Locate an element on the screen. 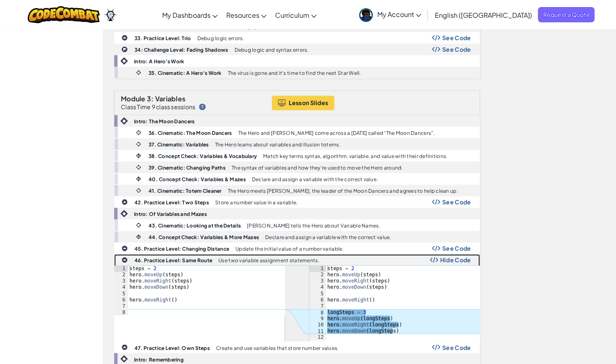  img: avatar is located at coordinates (366, 15).